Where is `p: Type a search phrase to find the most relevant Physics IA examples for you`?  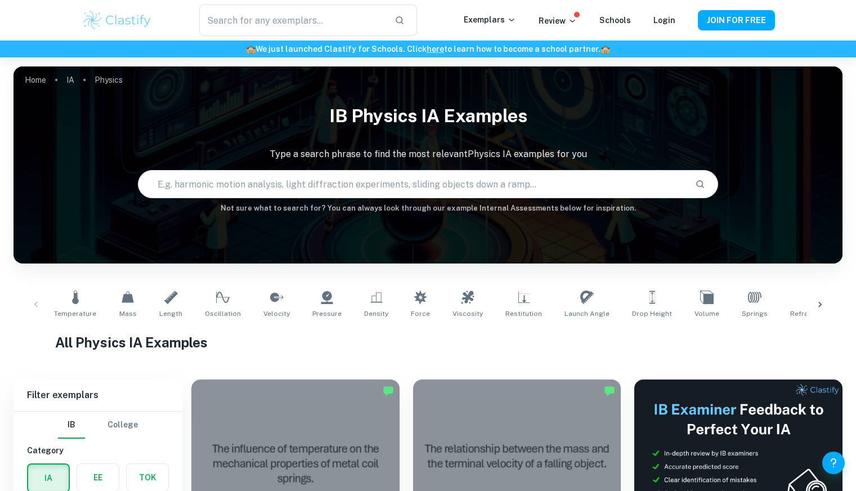 p: Type a search phrase to find the most relevant Physics IA examples for you is located at coordinates (428, 154).